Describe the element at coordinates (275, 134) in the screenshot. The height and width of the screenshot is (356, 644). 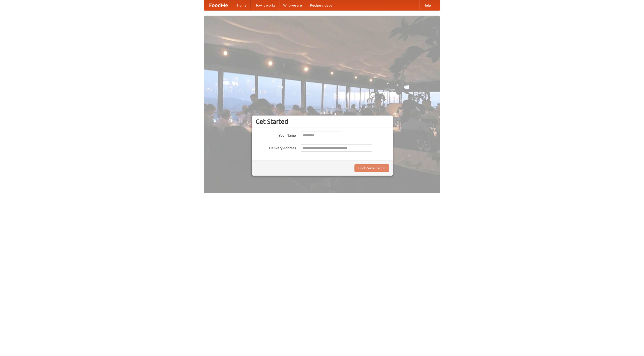
I see `label: Your Name` at that location.